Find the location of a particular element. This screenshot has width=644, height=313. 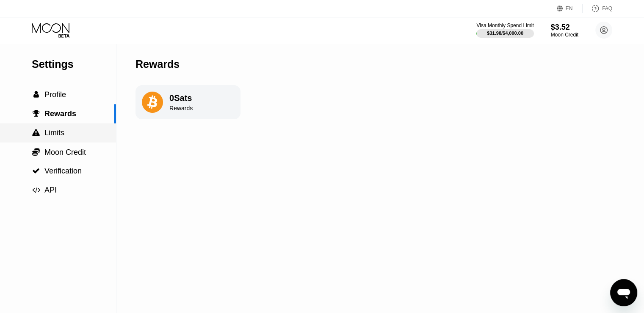

span: Rewards is located at coordinates (60, 113).